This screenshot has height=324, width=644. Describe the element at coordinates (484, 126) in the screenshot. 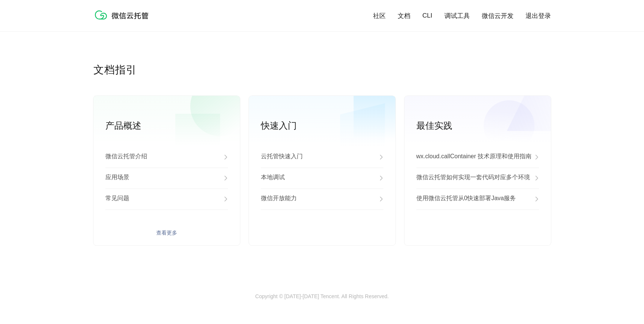

I see `p: 最佳实践` at that location.